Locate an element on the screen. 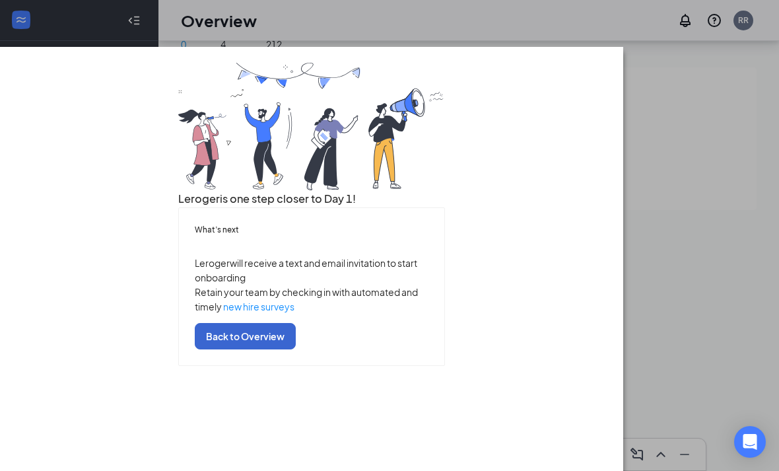 The height and width of the screenshot is (471, 779). div: Open Intercom Messenger is located at coordinates (750, 442).